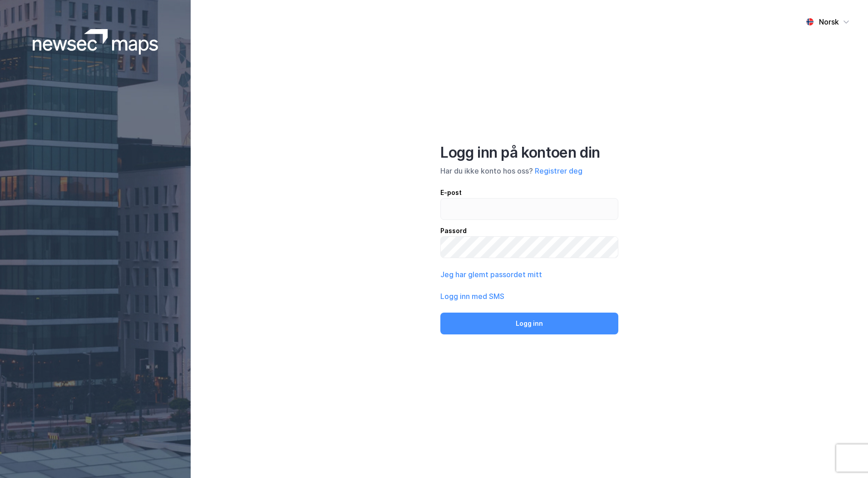 The width and height of the screenshot is (868, 478). What do you see at coordinates (491, 275) in the screenshot?
I see `button: Jeg har glemt passordet mitt` at bounding box center [491, 275].